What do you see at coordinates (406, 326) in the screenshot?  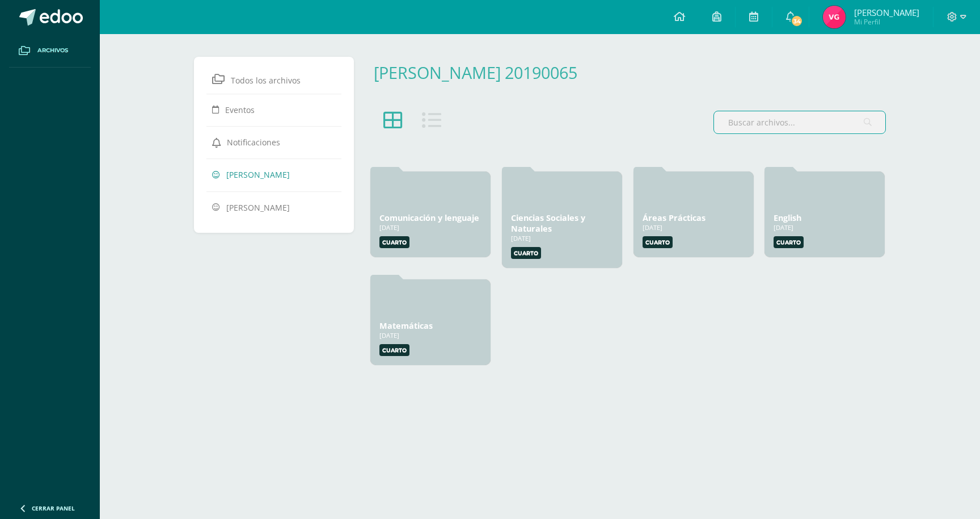 I see `a: Matemáticas` at bounding box center [406, 326].